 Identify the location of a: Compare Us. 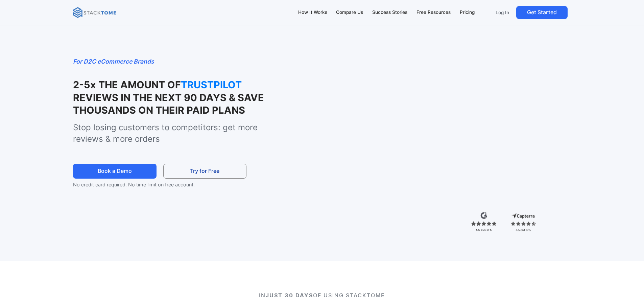
(349, 12).